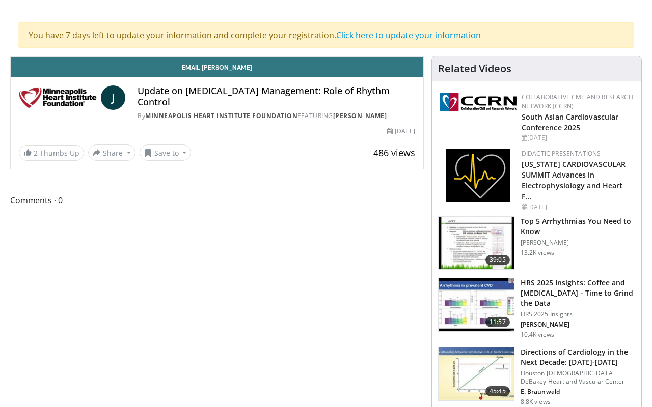  Describe the element at coordinates (497, 392) in the screenshot. I see `span: 45:45` at that location.